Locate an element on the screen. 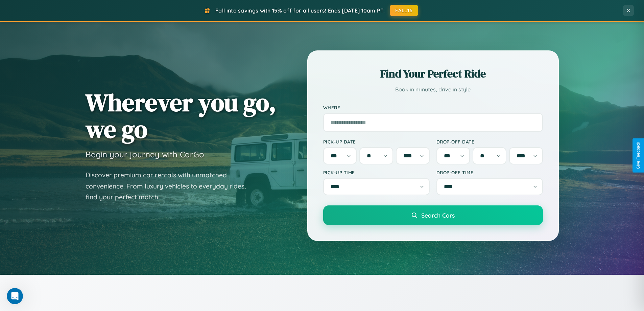 The width and height of the screenshot is (644, 311). h3: Begin your journey with CarGo is located at coordinates (145, 154).